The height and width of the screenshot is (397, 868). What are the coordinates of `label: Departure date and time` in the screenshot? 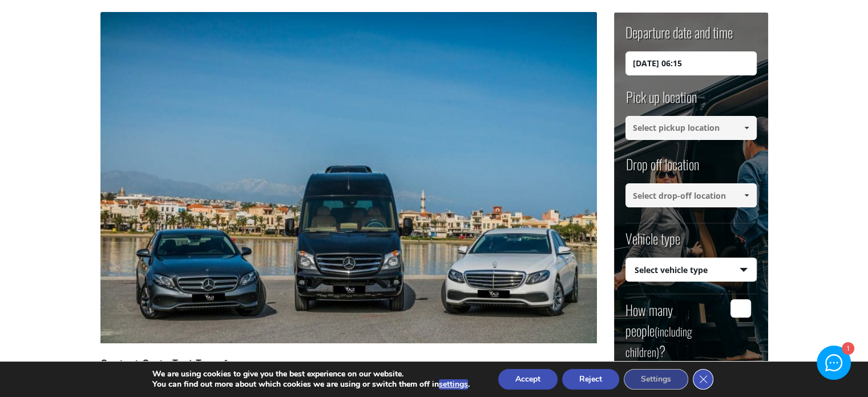 It's located at (679, 37).